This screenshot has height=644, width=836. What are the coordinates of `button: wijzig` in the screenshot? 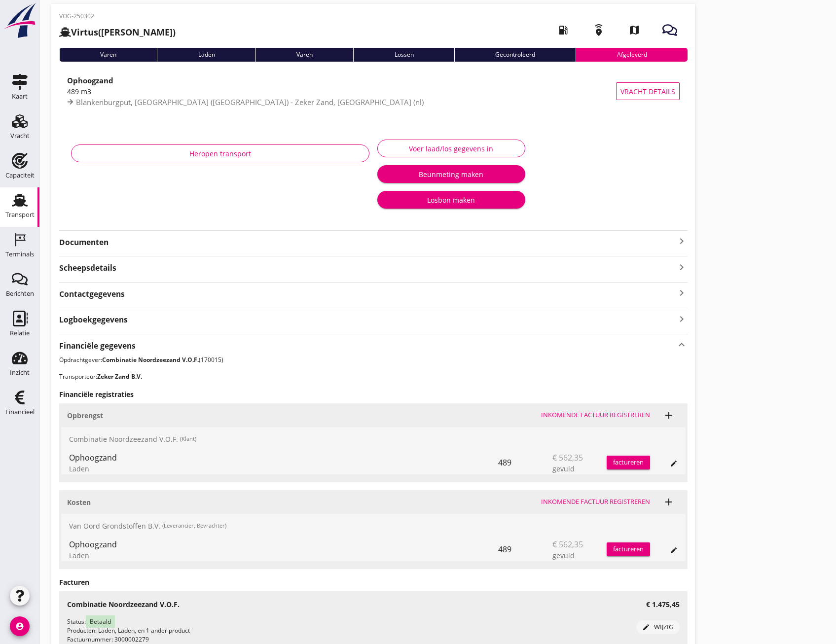 It's located at (658, 627).